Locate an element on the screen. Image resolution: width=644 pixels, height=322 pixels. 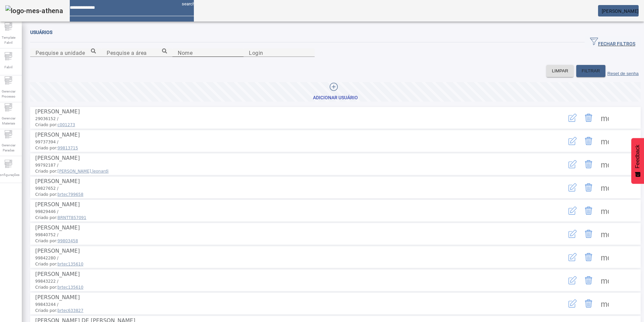
label: Reset de senha is located at coordinates (623, 73).